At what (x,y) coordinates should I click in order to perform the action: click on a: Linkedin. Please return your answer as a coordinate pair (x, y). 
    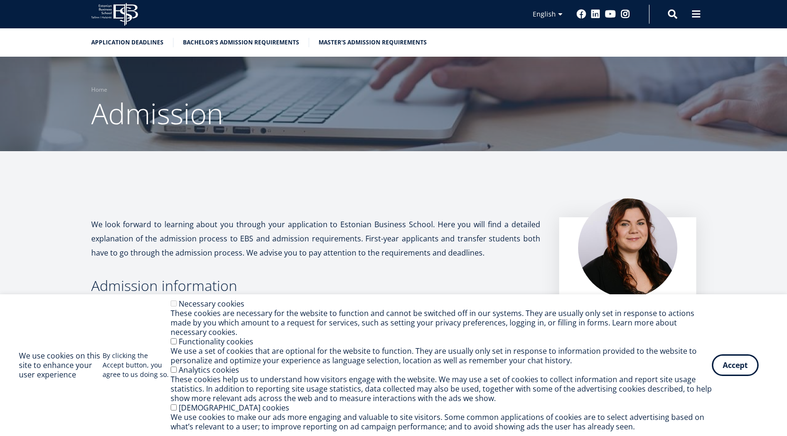
    Looking at the image, I should click on (596, 14).